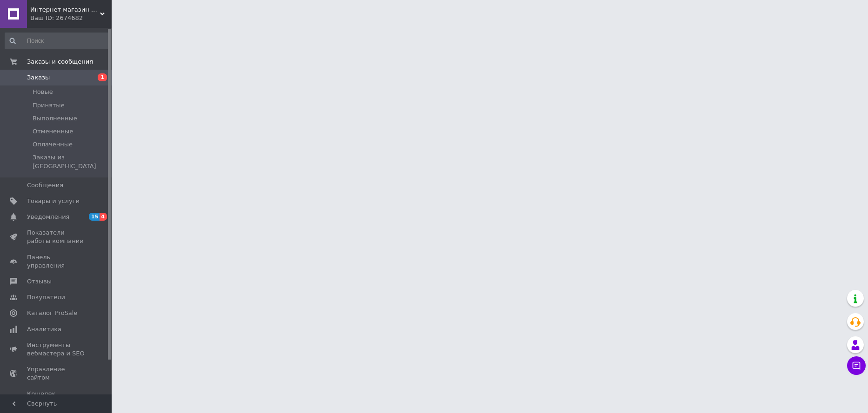 The width and height of the screenshot is (868, 413). I want to click on span: Управление сайтом, so click(56, 374).